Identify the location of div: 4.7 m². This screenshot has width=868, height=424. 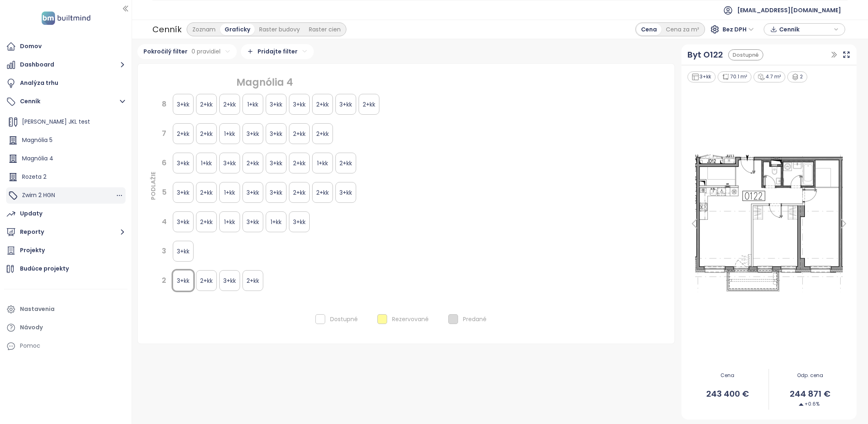
(770, 77).